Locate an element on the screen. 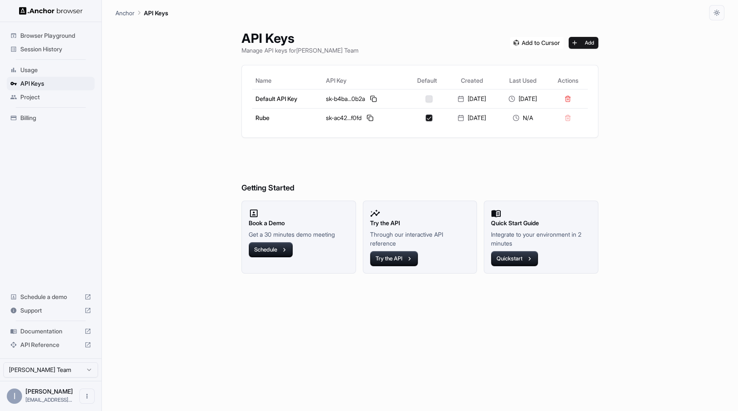  span: Support is located at coordinates (50, 311).